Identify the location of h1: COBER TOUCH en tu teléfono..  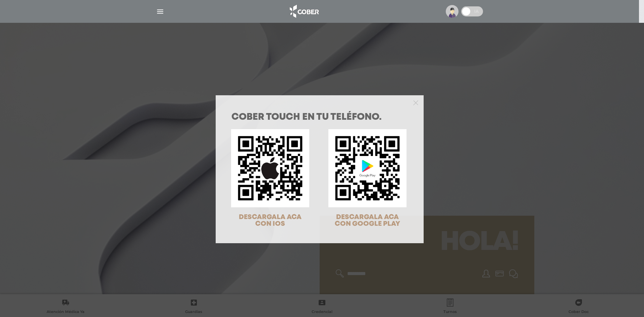
(320, 117).